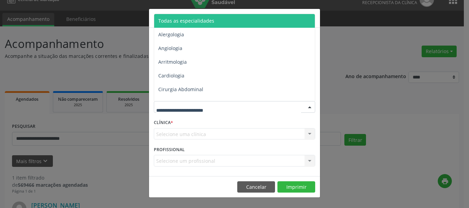 The height and width of the screenshot is (208, 469). What do you see at coordinates (296, 187) in the screenshot?
I see `button: Imprimir` at bounding box center [296, 187].